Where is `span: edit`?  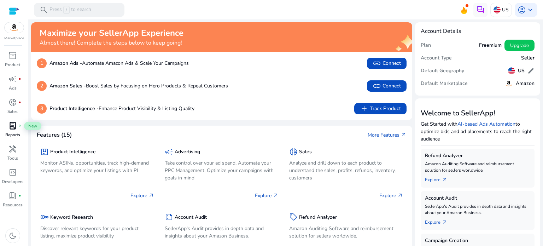
span: edit is located at coordinates (531, 71).